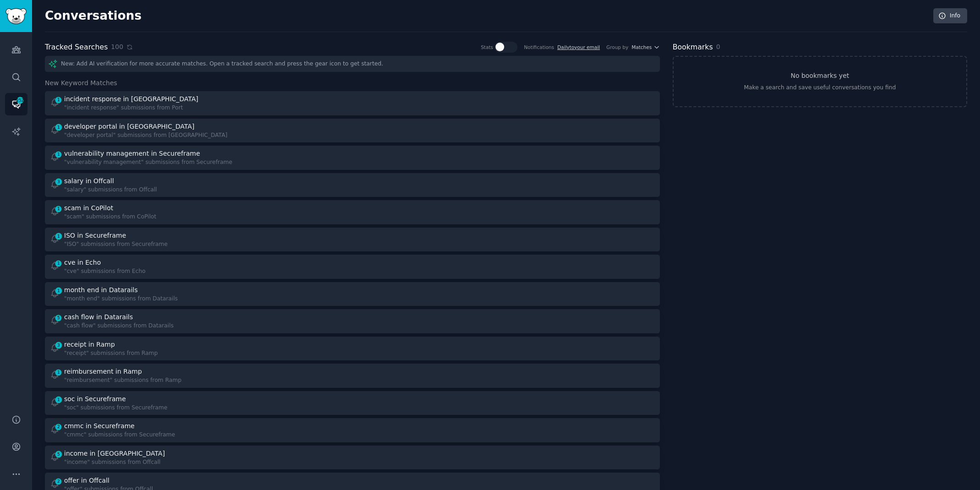 This screenshot has width=980, height=490. I want to click on h3: No bookmarks yet, so click(820, 76).